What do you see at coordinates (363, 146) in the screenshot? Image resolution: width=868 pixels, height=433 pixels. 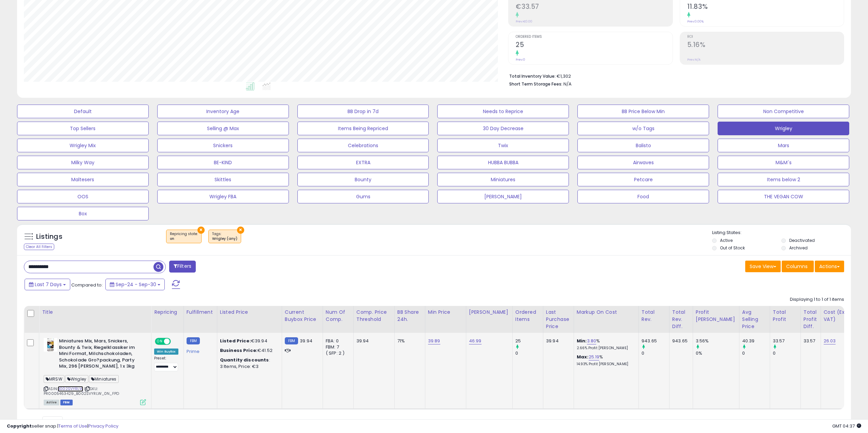 I see `button: Celebrations` at bounding box center [363, 146].